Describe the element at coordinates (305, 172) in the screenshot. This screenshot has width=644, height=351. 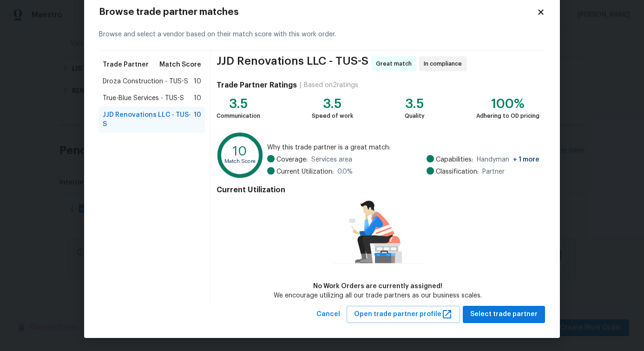
I see `span: Current Utilization:` at that location.